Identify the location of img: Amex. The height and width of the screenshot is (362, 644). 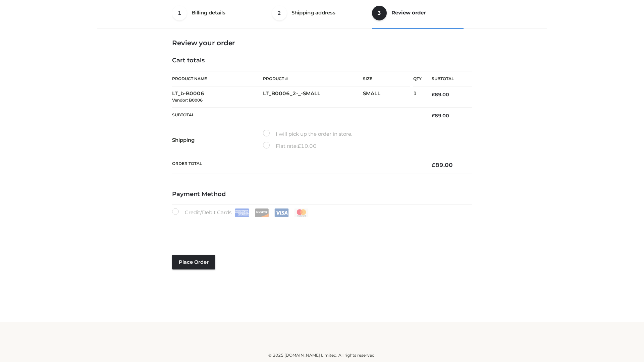
(242, 213).